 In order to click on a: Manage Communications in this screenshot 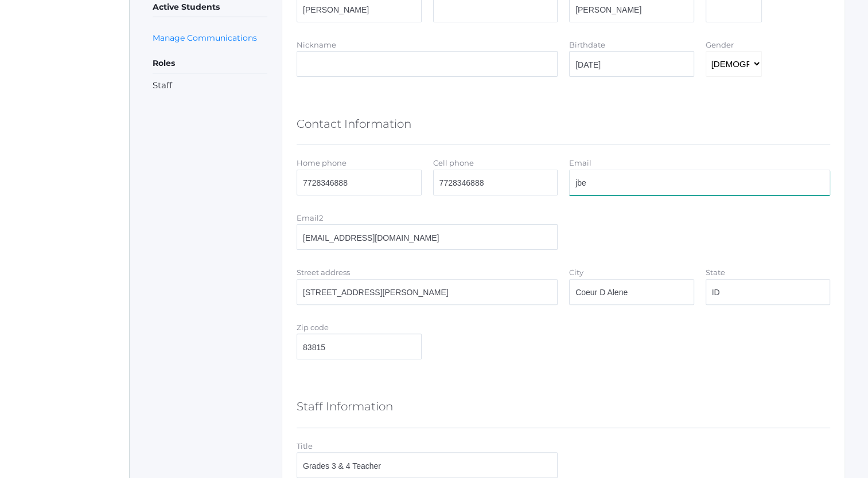, I will do `click(205, 38)`.